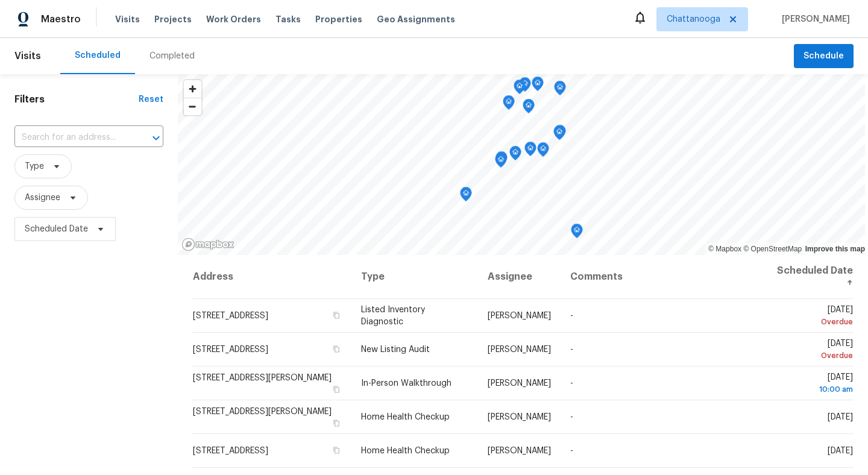 The image size is (868, 475). Describe the element at coordinates (233, 20) in the screenshot. I see `span: Work Orders` at that location.